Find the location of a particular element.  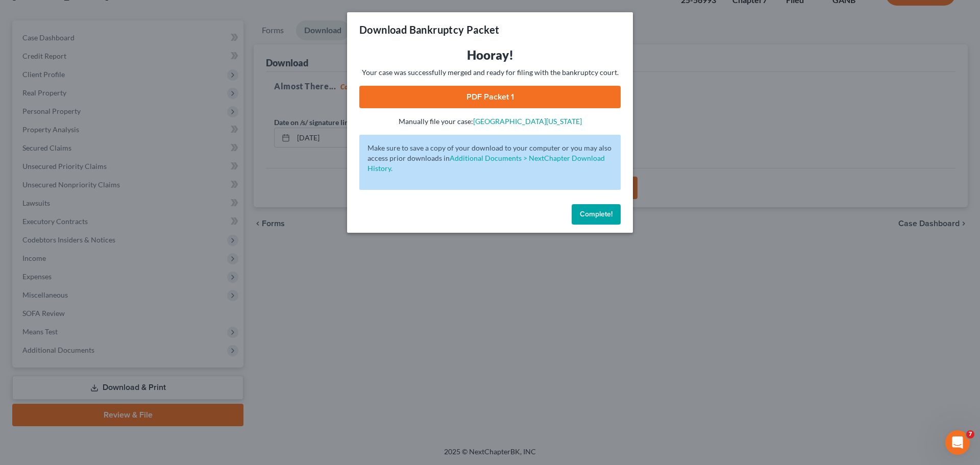

span: 7 is located at coordinates (970, 434).